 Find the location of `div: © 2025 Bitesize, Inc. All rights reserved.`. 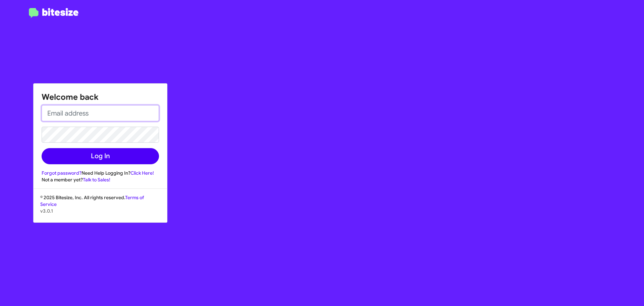

div: © 2025 Bitesize, Inc. All rights reserved. is located at coordinates (100, 208).